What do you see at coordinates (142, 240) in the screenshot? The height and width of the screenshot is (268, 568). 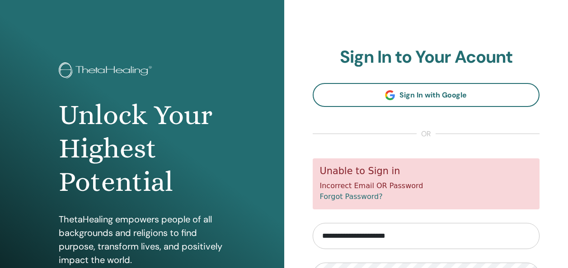 I see `p: ThetaHealing empowers people of all backgrounds and religions to find purpose, transform lives, a...` at bounding box center [142, 240].